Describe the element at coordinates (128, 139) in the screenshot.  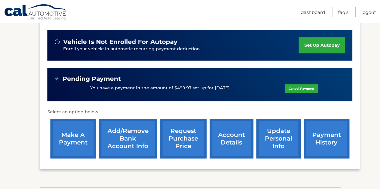
I see `a: Add/Remove bank account info` at that location.